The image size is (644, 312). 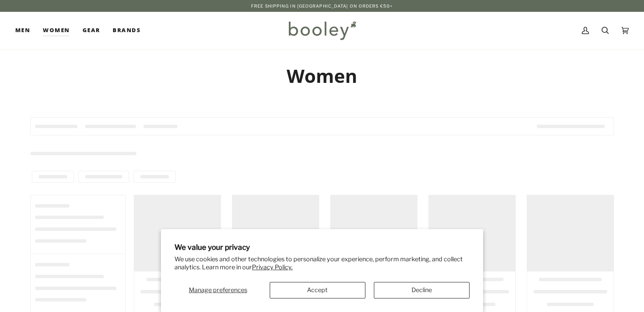 I want to click on button: Decline, so click(x=422, y=290).